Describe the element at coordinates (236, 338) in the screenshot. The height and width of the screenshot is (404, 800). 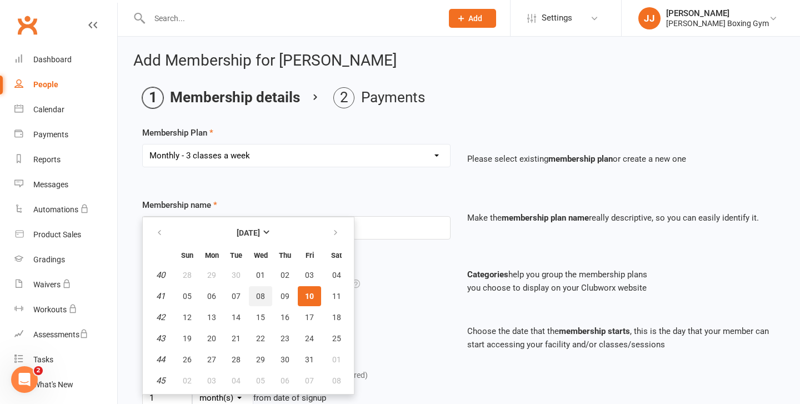
I see `span: 21` at that location.